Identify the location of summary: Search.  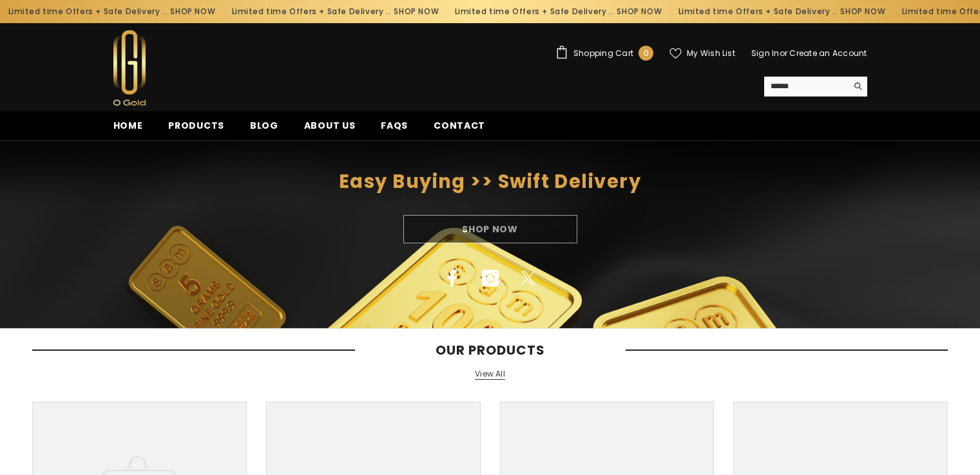
(816, 86).